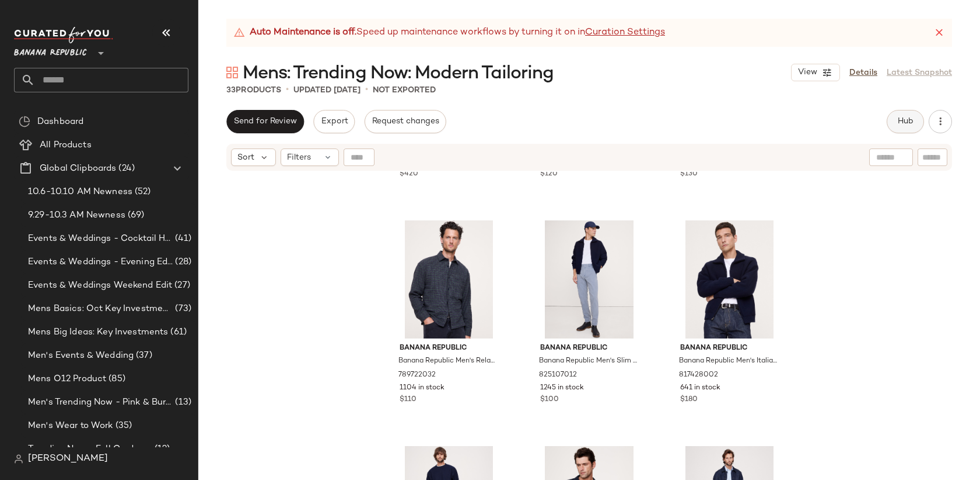 The image size is (980, 480). I want to click on span: Global Clipboards, so click(78, 168).